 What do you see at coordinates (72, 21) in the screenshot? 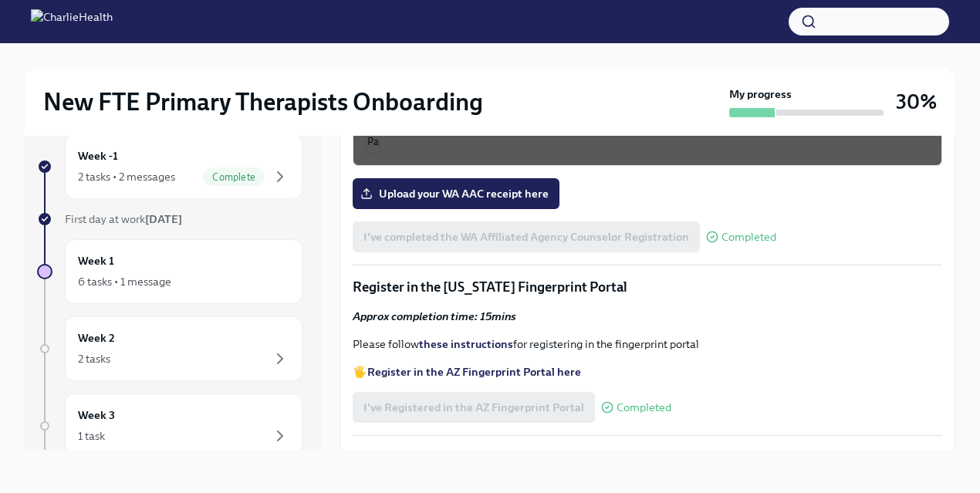
I see `img: CharlieHealth` at bounding box center [72, 21].